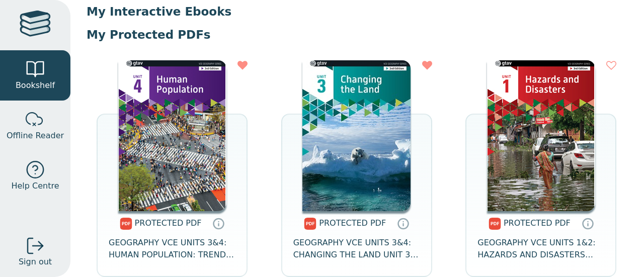 This screenshot has width=644, height=277. I want to click on img: 6931a963-bbb6-eb11-a9a4-0272d098c78b.png, so click(172, 136).